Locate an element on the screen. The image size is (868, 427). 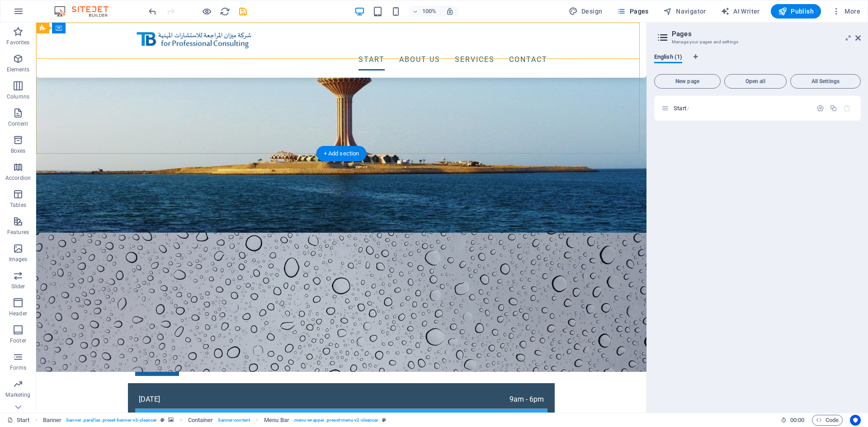
span: English (1) is located at coordinates (668, 58).